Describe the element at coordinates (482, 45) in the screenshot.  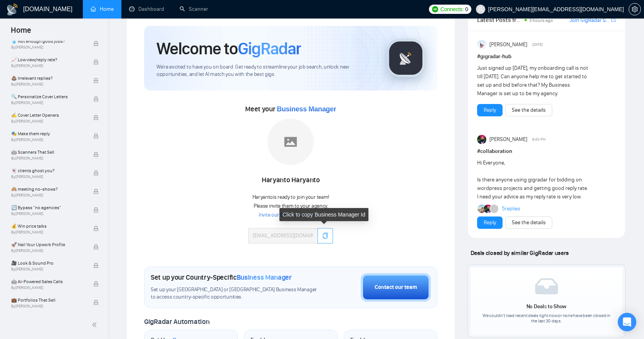
I see `img: Anisuzzaman Khan` at that location.